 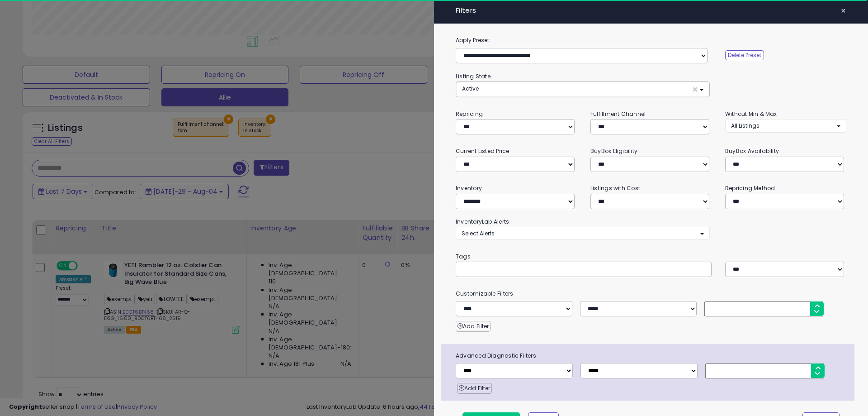 What do you see at coordinates (469, 114) in the screenshot?
I see `small: Repricing` at bounding box center [469, 114].